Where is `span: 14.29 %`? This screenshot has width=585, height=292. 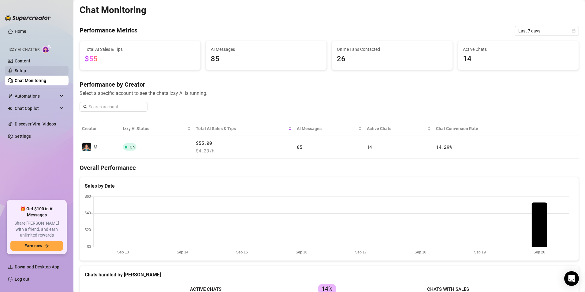
span: 14.29 % is located at coordinates (444, 147).